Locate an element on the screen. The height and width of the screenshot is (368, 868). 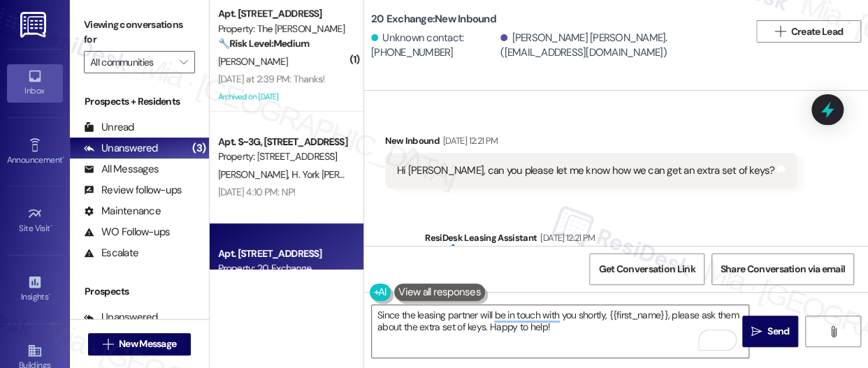
div: Prospects + Residents is located at coordinates (139, 101).